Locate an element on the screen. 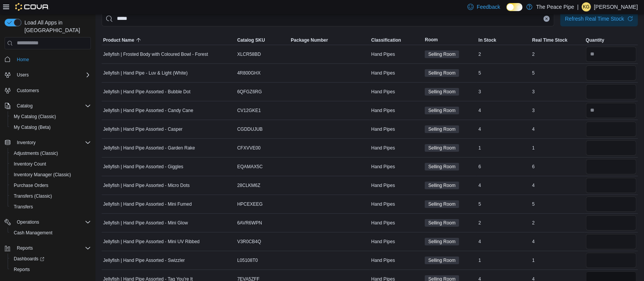 The height and width of the screenshot is (281, 644). button: Purchase Orders is located at coordinates (51, 185).